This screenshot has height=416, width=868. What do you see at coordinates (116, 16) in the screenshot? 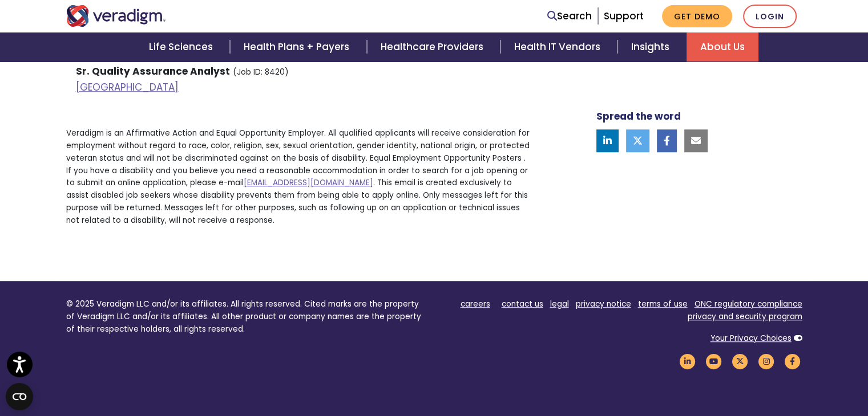
I see `img: Veradigm logo` at bounding box center [116, 16].